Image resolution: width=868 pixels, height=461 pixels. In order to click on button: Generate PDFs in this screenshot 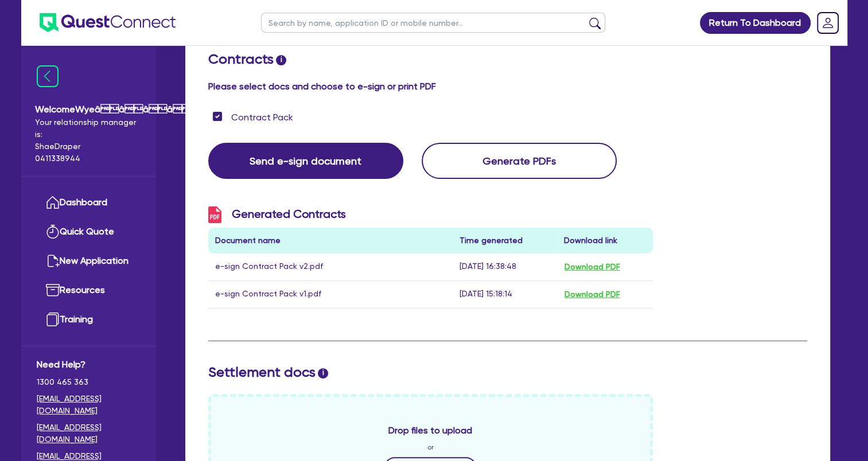, I will do `click(519, 161)`.